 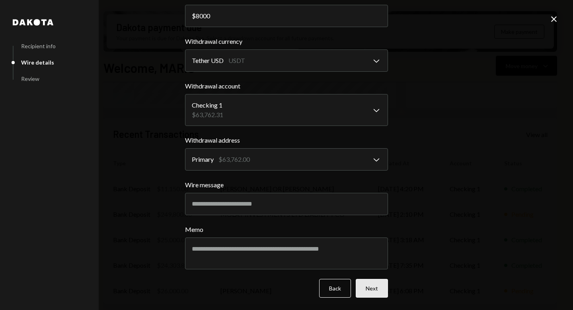 I want to click on label: Withdrawal currency, so click(x=287, y=41).